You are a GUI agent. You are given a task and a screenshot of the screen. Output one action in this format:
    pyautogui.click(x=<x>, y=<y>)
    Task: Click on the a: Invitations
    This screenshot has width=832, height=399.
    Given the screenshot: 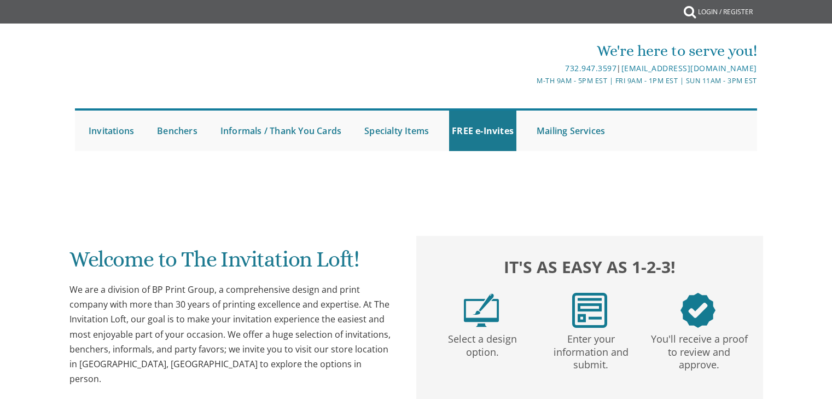 What is the action you would take?
    pyautogui.click(x=111, y=131)
    